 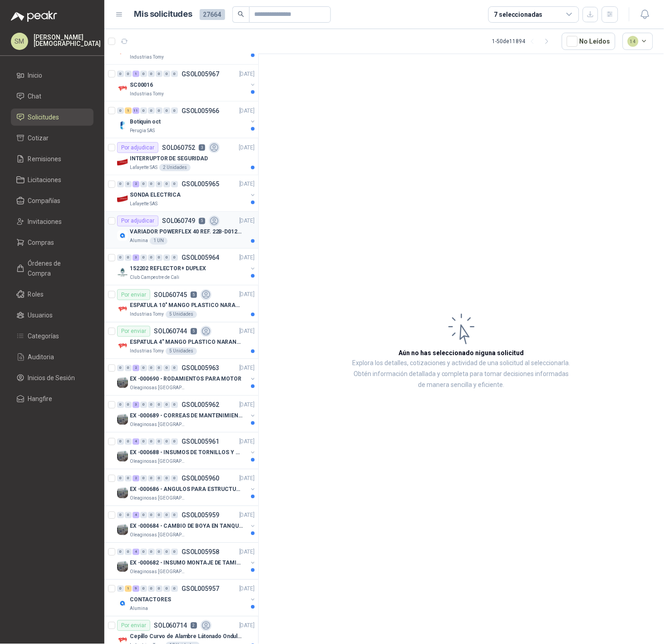 What do you see at coordinates (42, 243) in the screenshot?
I see `span: Compras` at bounding box center [42, 243].